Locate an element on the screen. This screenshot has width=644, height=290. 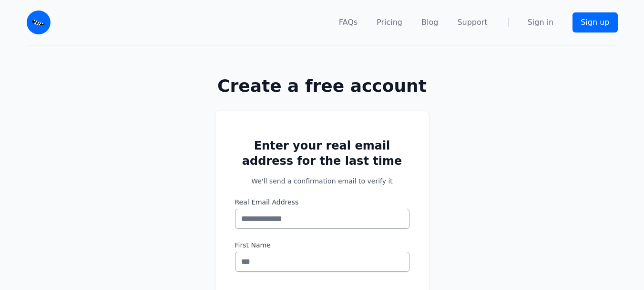
h1: Create a free account is located at coordinates (322, 86).